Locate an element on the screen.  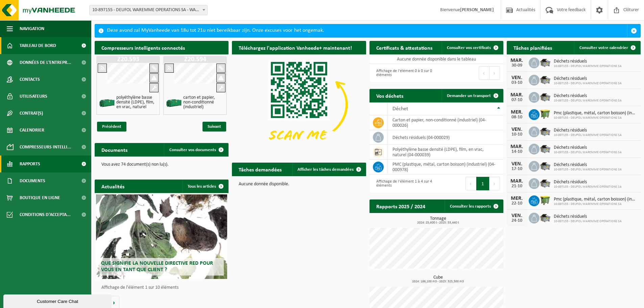
button: 1 is located at coordinates (482, 184).